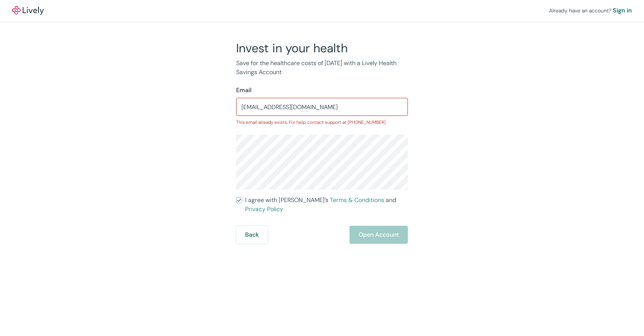 This screenshot has height=336, width=644. I want to click on a: LivelyLively, so click(28, 11).